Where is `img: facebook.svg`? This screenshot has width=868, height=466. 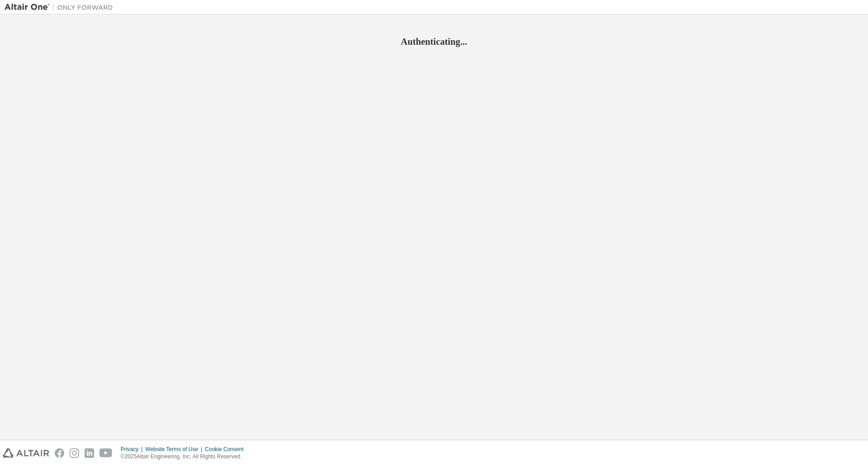
img: facebook.svg is located at coordinates (59, 453).